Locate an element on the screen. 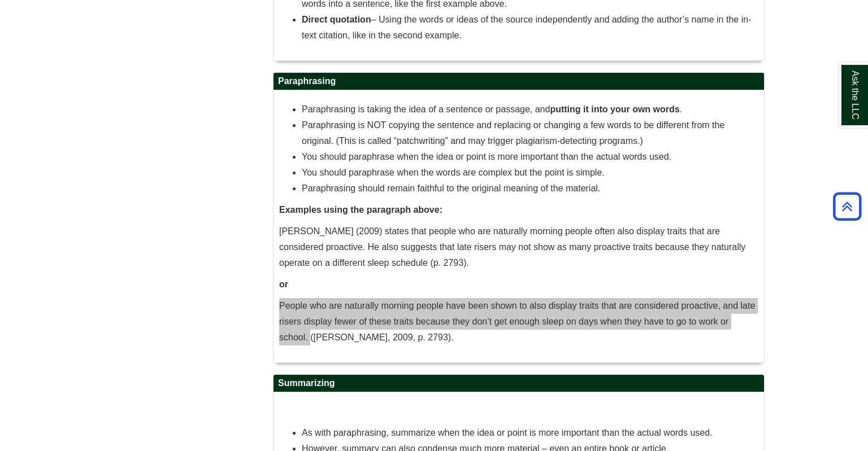  a: Back to Top is located at coordinates (847, 206).